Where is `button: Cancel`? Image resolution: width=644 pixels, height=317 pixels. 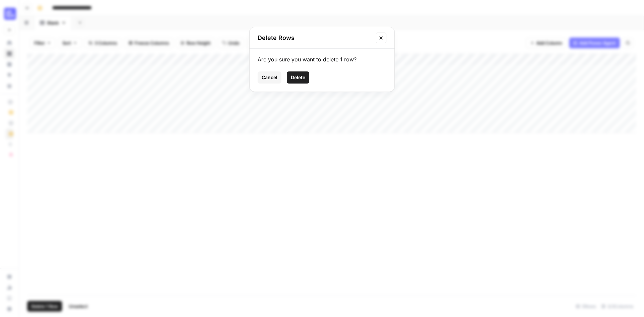 button: Cancel is located at coordinates (270, 77).